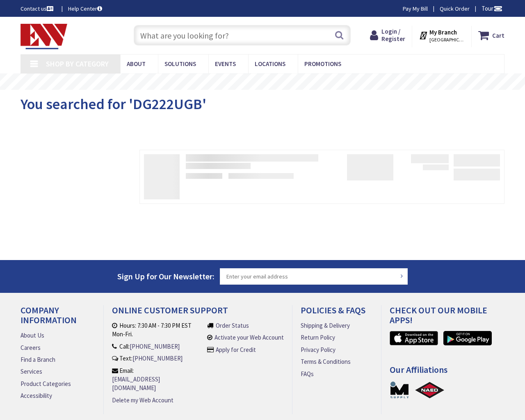 Image resolution: width=525 pixels, height=420 pixels. What do you see at coordinates (314, 276) in the screenshot?
I see `input: Enter your email address` at bounding box center [314, 276].